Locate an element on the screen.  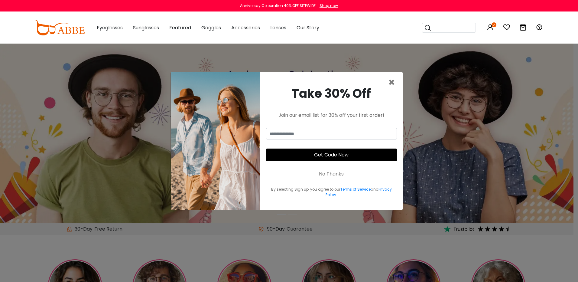
span: Our Story is located at coordinates (308, 27).